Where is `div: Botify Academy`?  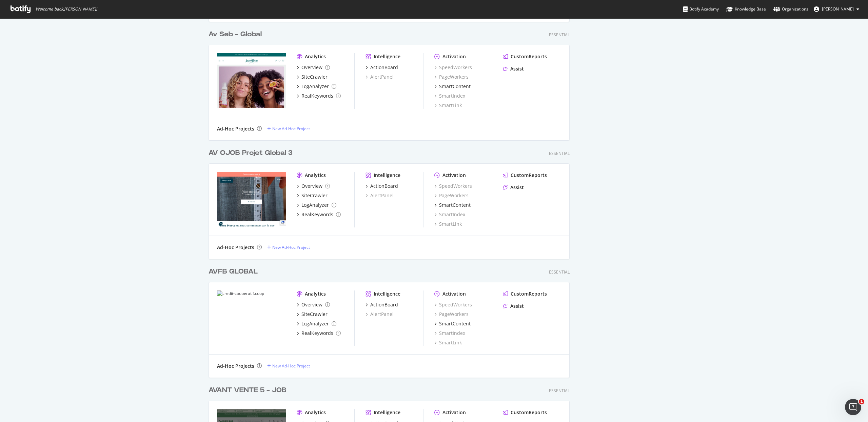 div: Botify Academy is located at coordinates (701, 9).